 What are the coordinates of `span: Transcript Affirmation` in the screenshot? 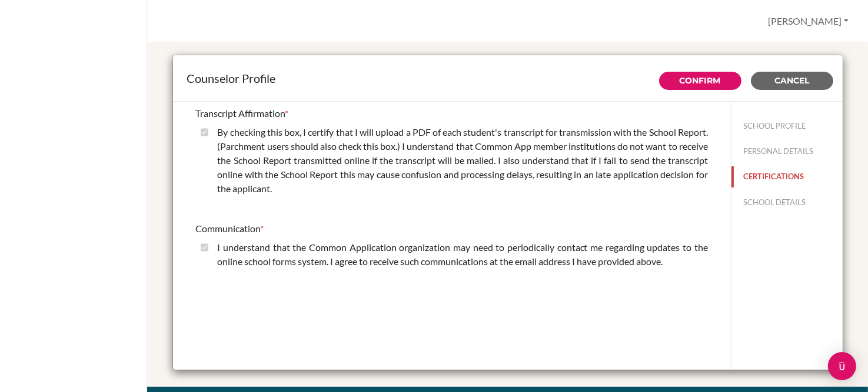 It's located at (241, 113).